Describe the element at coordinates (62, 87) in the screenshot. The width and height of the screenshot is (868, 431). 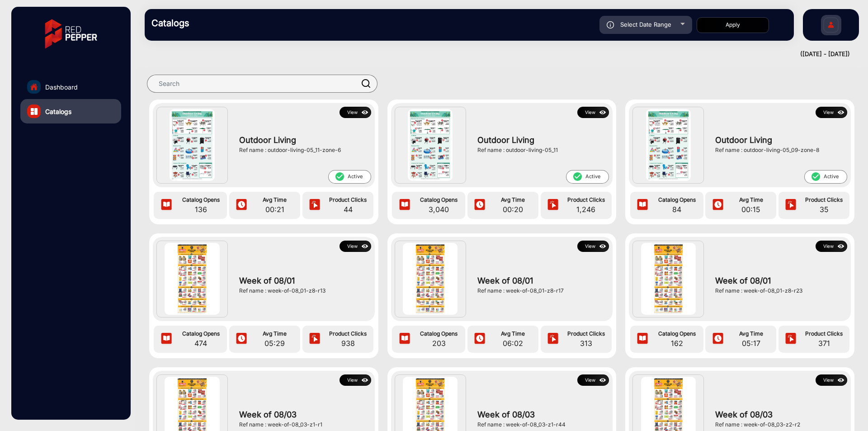
I see `span: Dashboard` at that location.